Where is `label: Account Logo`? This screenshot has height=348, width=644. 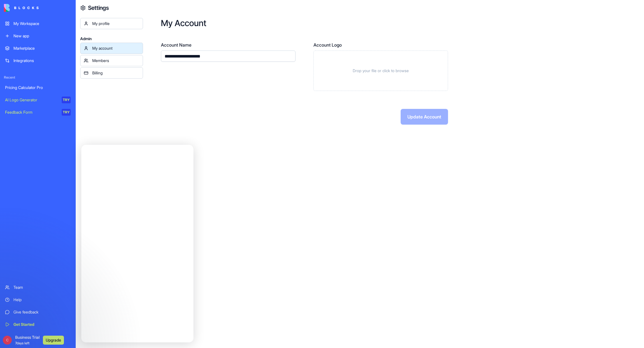 label: Account Logo is located at coordinates (381, 45).